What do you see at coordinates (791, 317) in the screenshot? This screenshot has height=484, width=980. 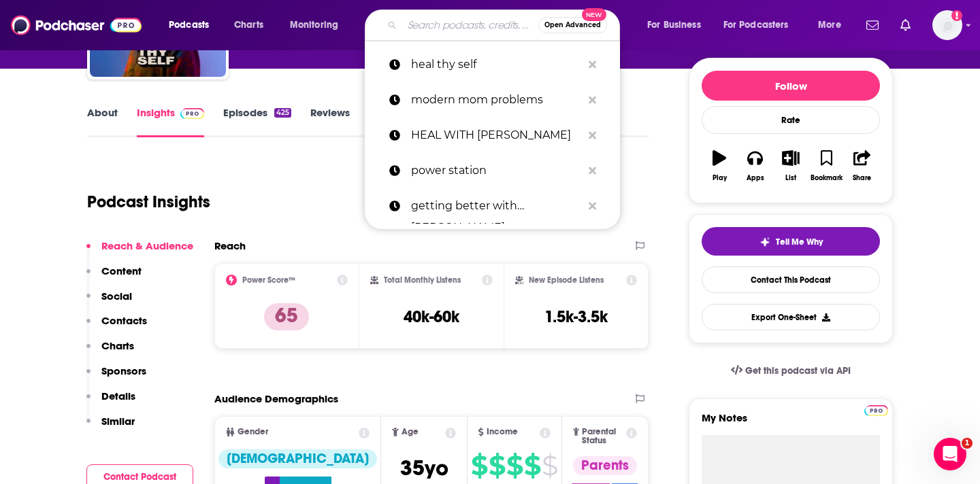 I see `button: Export One-Sheet` at bounding box center [791, 317].